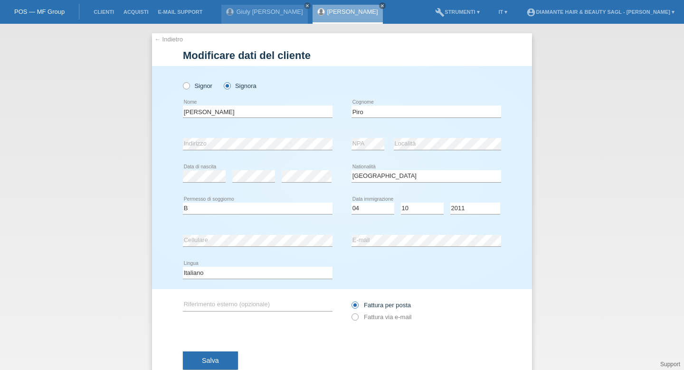 This screenshot has height=370, width=684. Describe the element at coordinates (503, 12) in the screenshot. I see `a: IT ▾` at that location.